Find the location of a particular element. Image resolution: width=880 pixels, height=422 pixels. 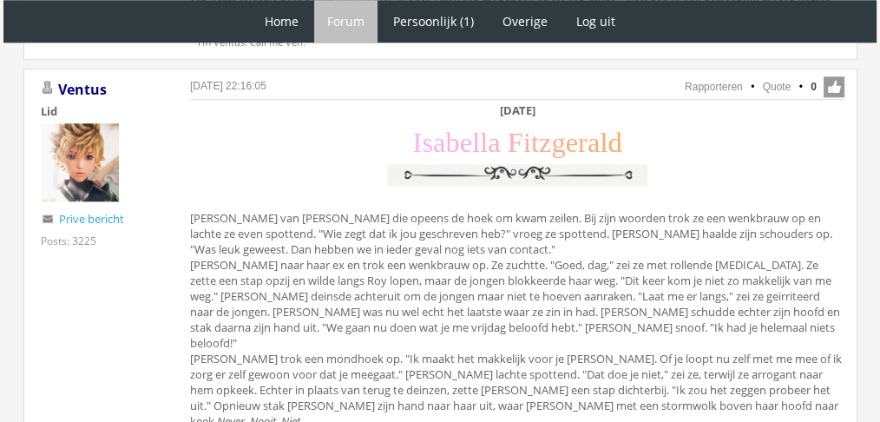

span: 0 is located at coordinates (813, 87).